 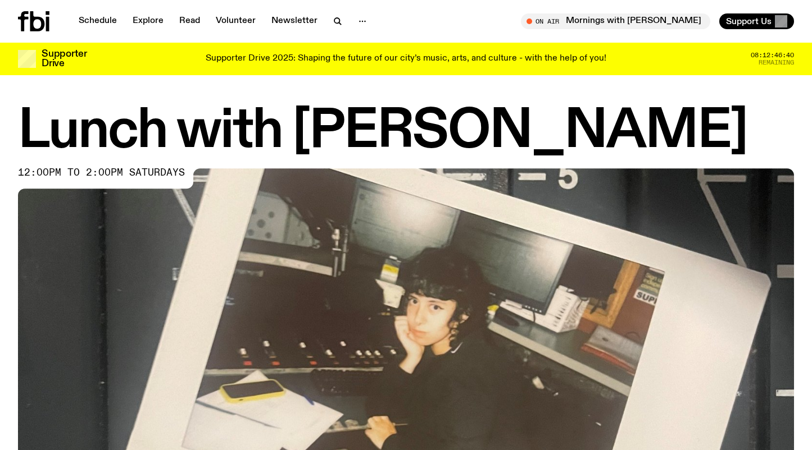 What do you see at coordinates (772, 55) in the screenshot?
I see `span: 08:12:46:40` at bounding box center [772, 55].